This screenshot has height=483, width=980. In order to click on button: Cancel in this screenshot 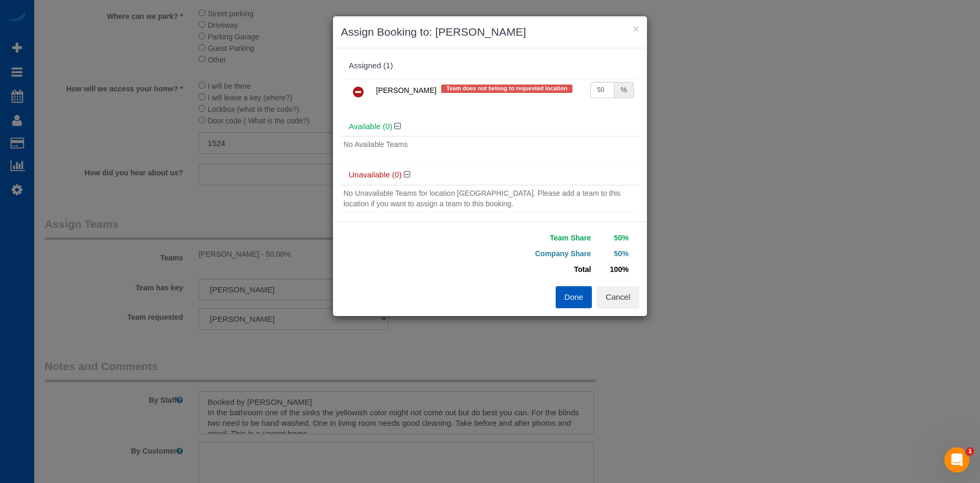, I will do `click(618, 297)`.